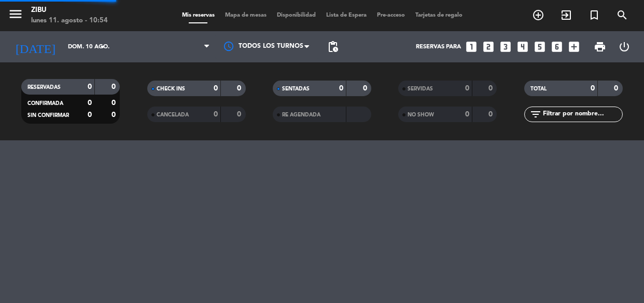 This screenshot has height=303, width=644. I want to click on span: Mis reservas, so click(198, 15).